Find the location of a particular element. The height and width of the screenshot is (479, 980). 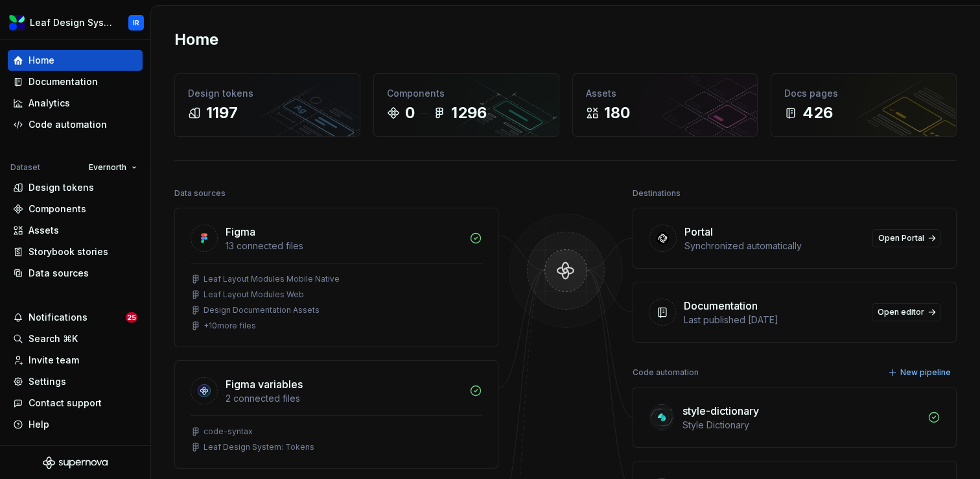

span: New pipeline is located at coordinates (926, 373).